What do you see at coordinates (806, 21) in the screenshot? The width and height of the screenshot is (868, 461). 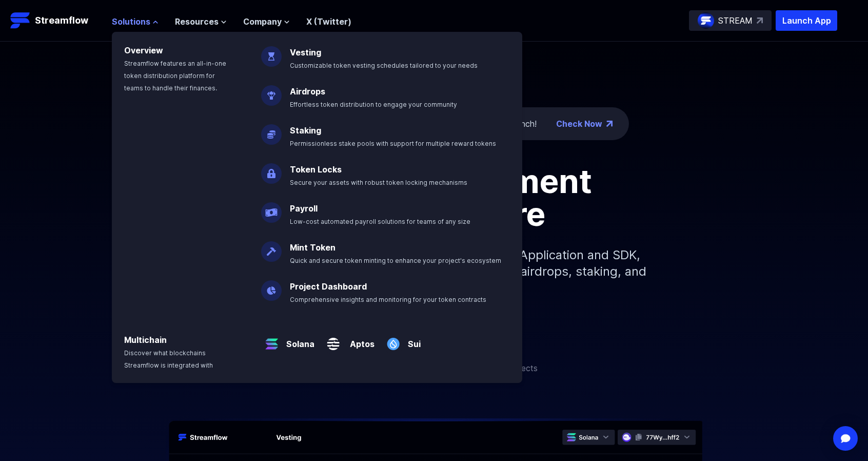 I see `button: Launch App` at bounding box center [806, 21].